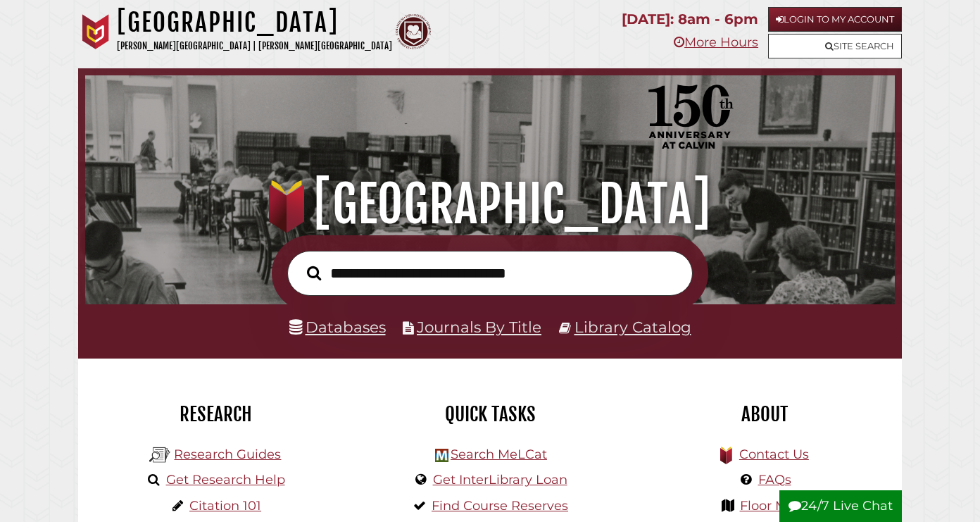 This screenshot has width=980, height=522. What do you see at coordinates (337, 327) in the screenshot?
I see `a: Databases` at bounding box center [337, 327].